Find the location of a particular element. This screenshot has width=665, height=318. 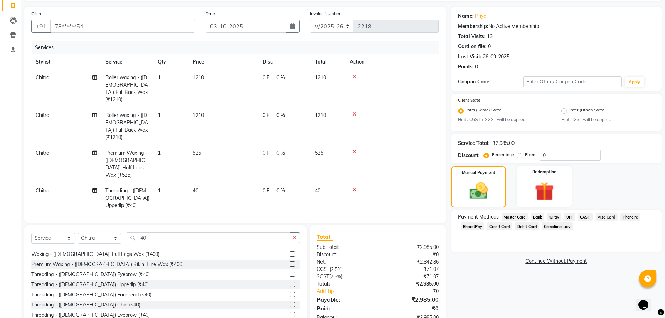

div: Discount: is located at coordinates (345, 255).